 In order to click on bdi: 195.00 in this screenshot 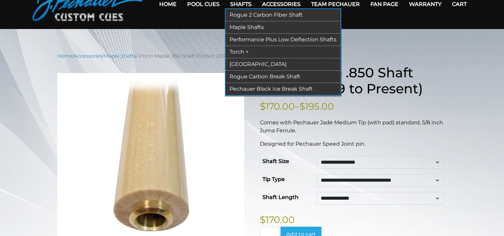, I will do `click(317, 106)`.